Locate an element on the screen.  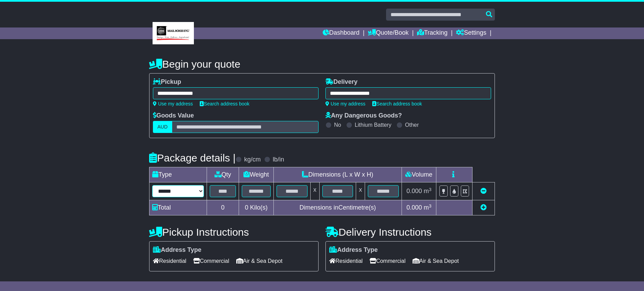
label: Delivery is located at coordinates (341, 82).